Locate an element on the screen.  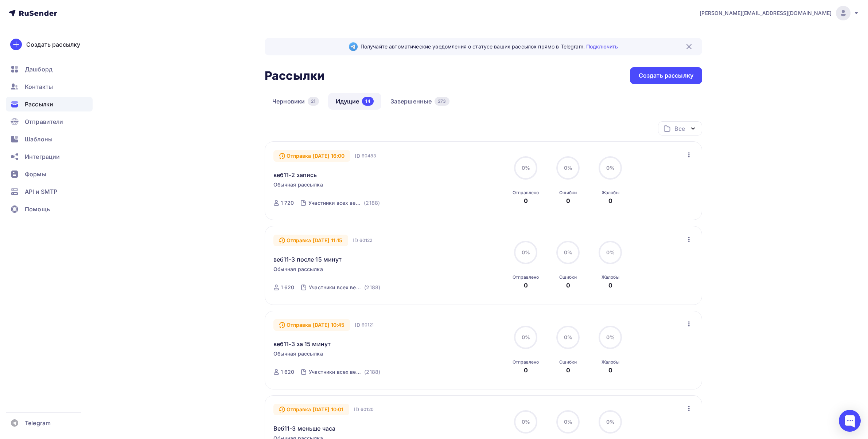
span: API и SMTP is located at coordinates (41, 191).